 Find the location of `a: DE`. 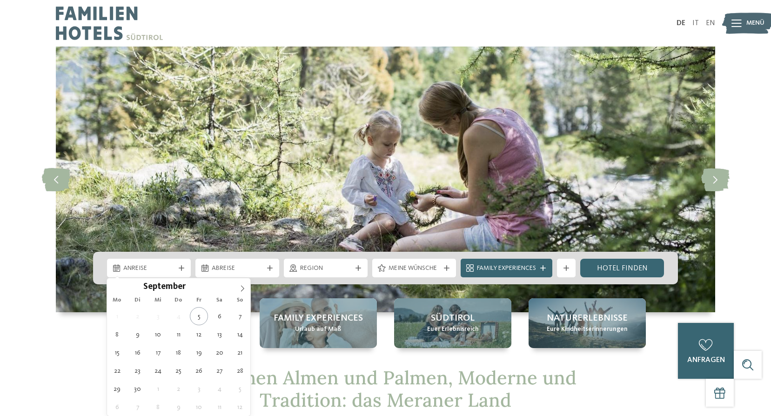

a: DE is located at coordinates (681, 23).